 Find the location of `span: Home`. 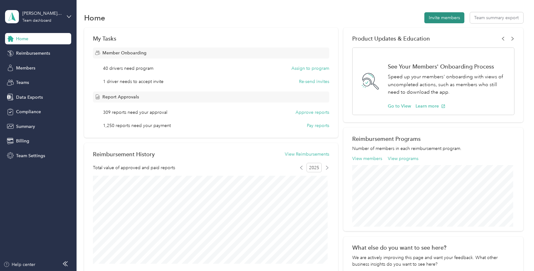

span: Home is located at coordinates (22, 39).